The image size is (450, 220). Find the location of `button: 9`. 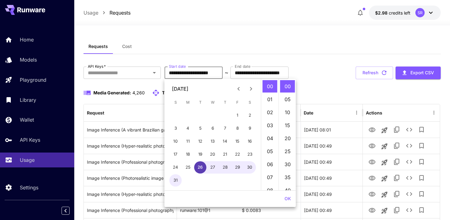

button: 9 is located at coordinates (250, 128).